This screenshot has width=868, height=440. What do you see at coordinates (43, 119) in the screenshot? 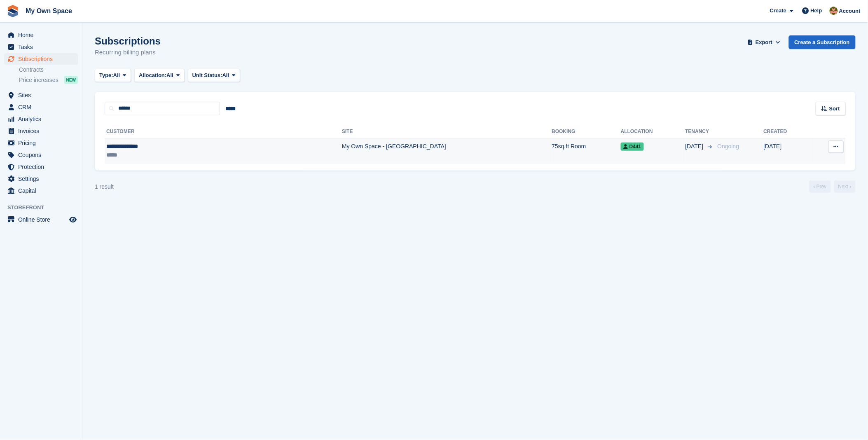
I see `span: Analytics` at bounding box center [43, 119].